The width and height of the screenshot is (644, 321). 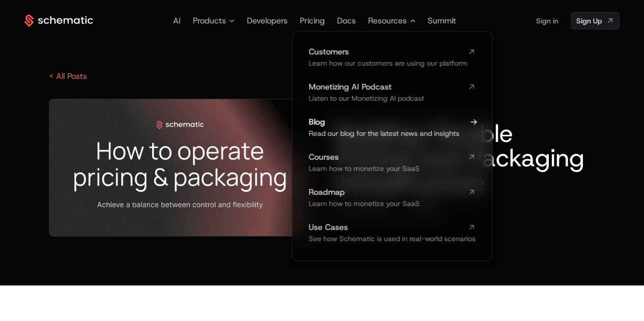 I want to click on a: BlogRead our blog for the latest news and insights, so click(x=392, y=128).